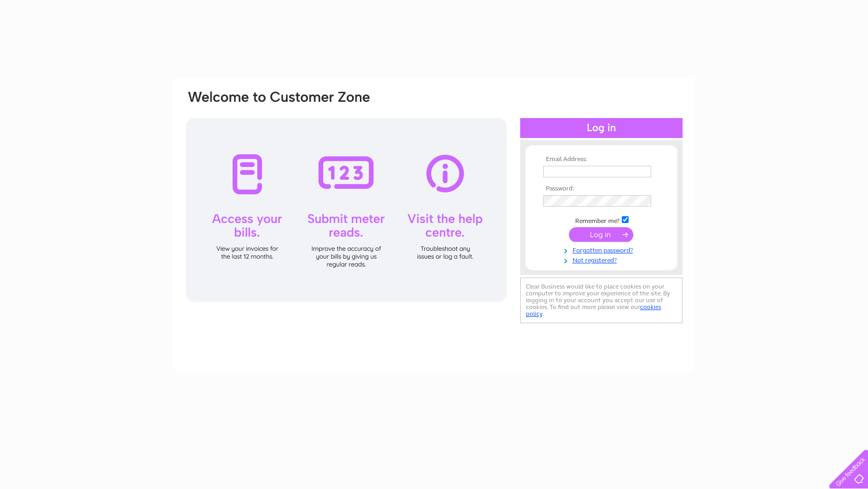 The width and height of the screenshot is (868, 489). Describe the element at coordinates (601, 220) in the screenshot. I see `td: Remember me?` at that location.